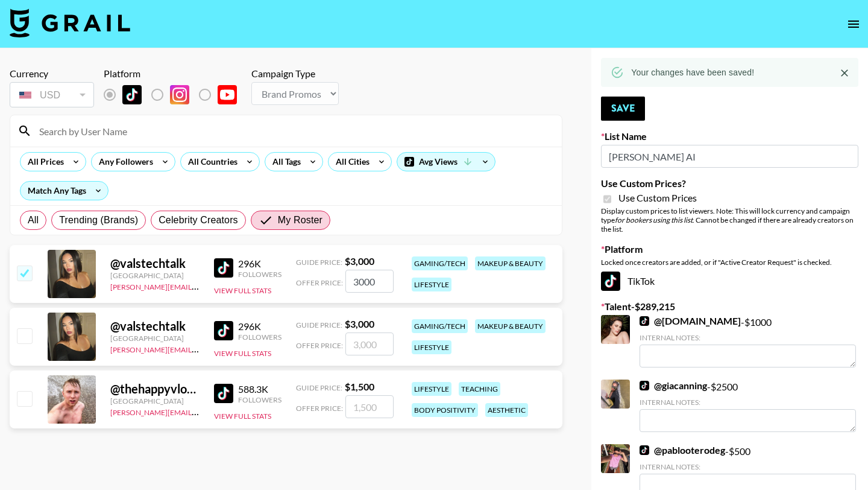 The image size is (868, 490). I want to click on div: - $ 1000, so click(747, 341).